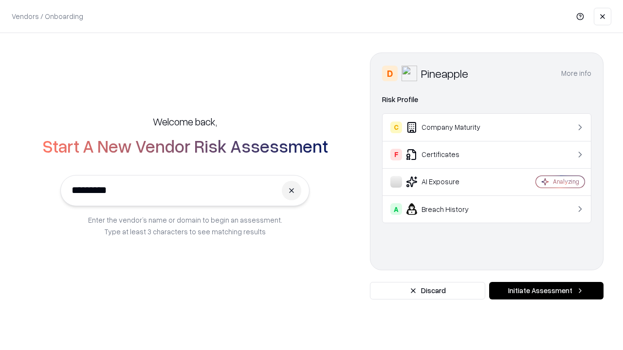 The width and height of the screenshot is (623, 350). Describe the element at coordinates (427, 291) in the screenshot. I see `button: Discard` at that location.